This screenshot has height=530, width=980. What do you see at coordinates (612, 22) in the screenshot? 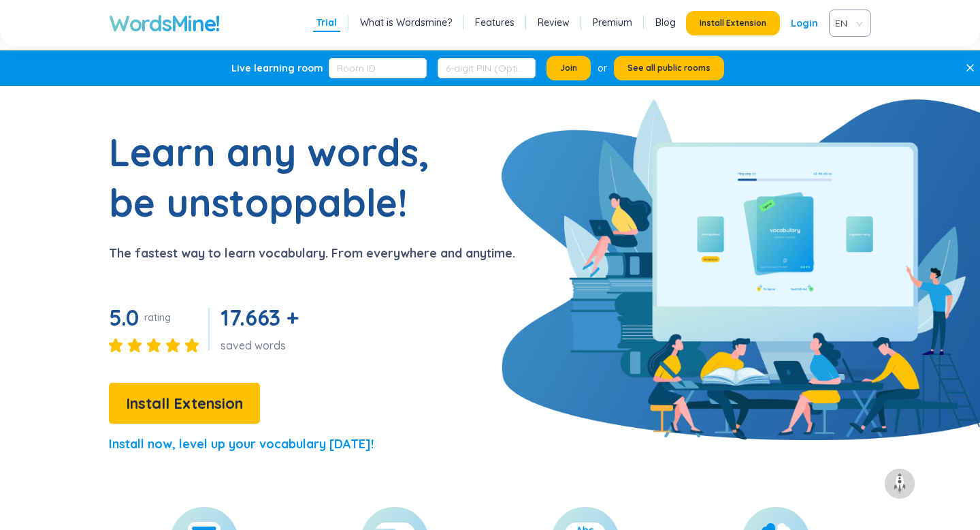
I see `a: Premium` at bounding box center [612, 22].